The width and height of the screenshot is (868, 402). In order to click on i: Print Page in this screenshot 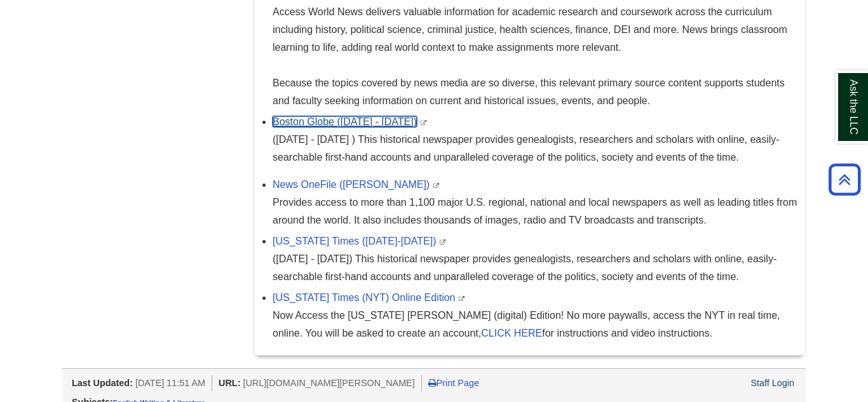, I will do `click(432, 383)`.